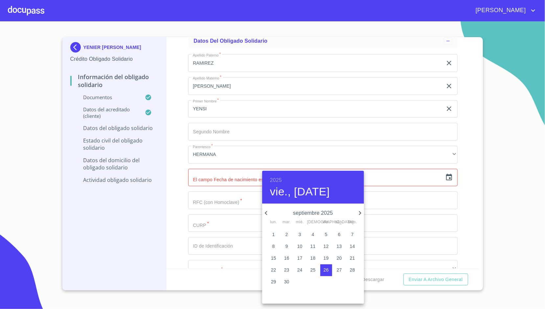 The height and width of the screenshot is (309, 545). What do you see at coordinates (273, 246) in the screenshot?
I see `p: 8` at bounding box center [273, 246].